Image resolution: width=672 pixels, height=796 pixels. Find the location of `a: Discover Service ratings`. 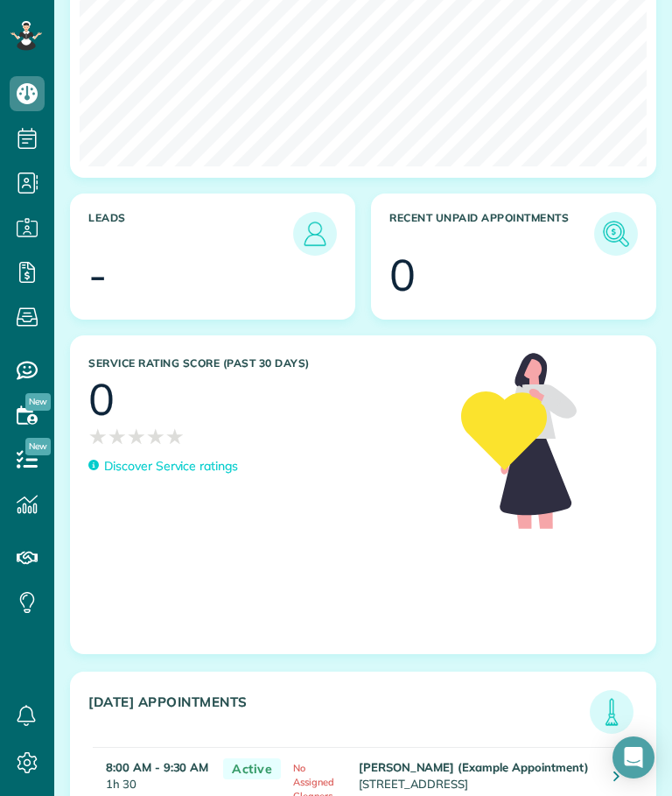

a: Discover Service ratings is located at coordinates (163, 465).